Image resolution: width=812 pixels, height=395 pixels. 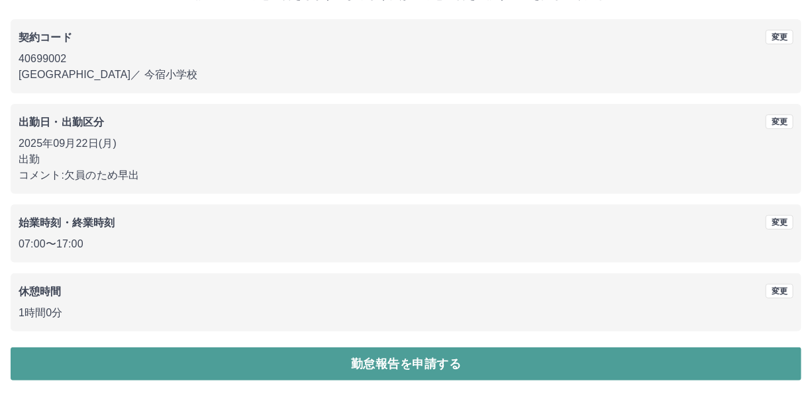 What do you see at coordinates (406, 144) in the screenshot?
I see `p: 2025年09月22日(月)` at bounding box center [406, 144].